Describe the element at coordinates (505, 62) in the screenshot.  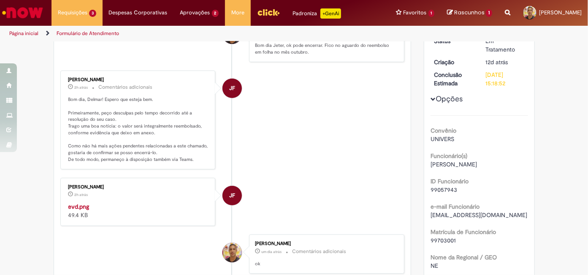
I see `div: 17/09/2025 12:50:07` at that location.